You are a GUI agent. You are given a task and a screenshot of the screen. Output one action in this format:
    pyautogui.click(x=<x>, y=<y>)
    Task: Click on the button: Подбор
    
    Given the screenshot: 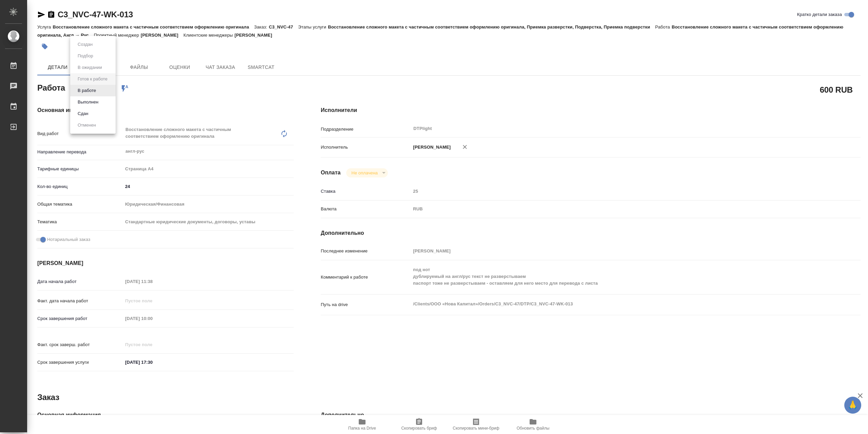 What is the action you would take?
    pyautogui.click(x=85, y=56)
    